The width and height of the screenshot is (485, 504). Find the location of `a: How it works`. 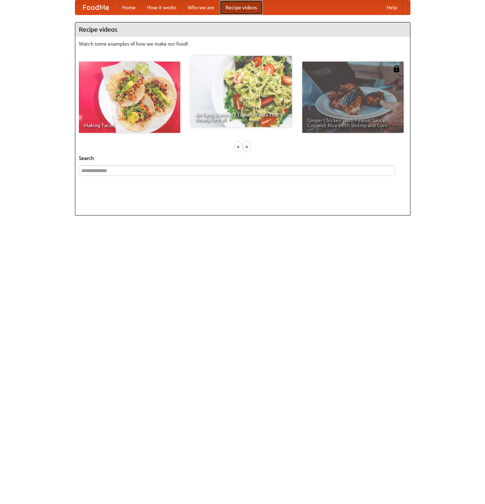

a: How it works is located at coordinates (162, 7).